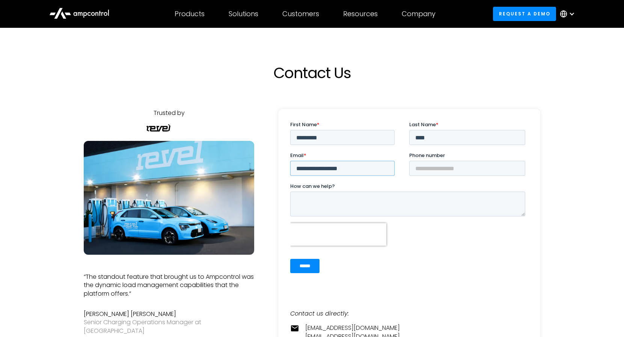 The image size is (624, 337). I want to click on div: Resources, so click(361, 14).